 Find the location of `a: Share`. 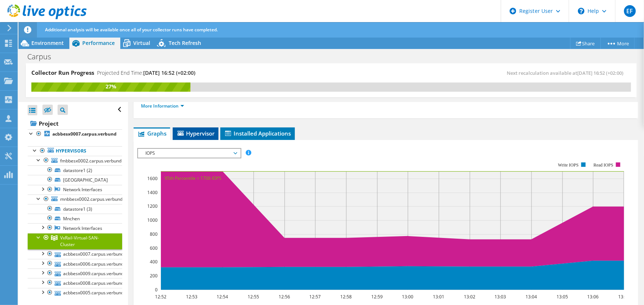

a: Share is located at coordinates (585, 43).